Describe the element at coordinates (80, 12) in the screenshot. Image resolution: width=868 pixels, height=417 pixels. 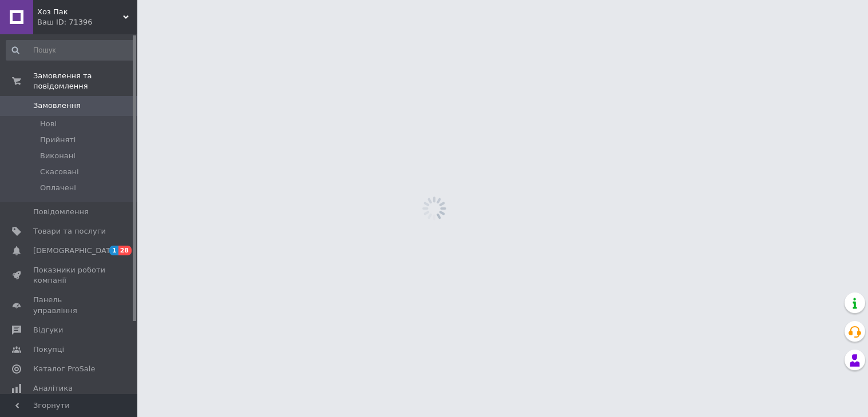
I see `span: Хоз Пак` at that location.